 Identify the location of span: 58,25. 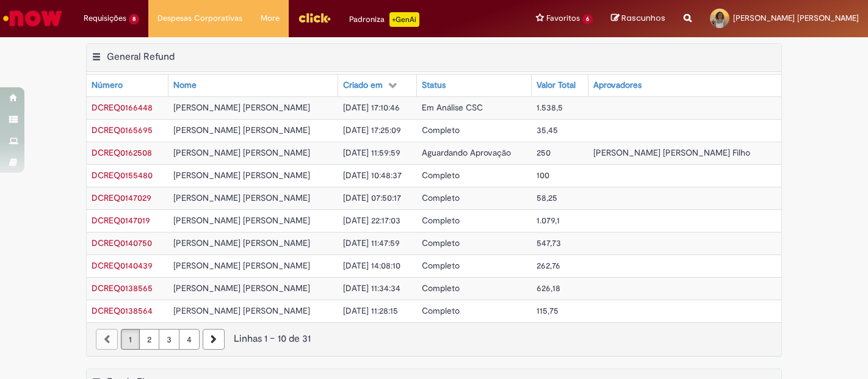
(546, 197).